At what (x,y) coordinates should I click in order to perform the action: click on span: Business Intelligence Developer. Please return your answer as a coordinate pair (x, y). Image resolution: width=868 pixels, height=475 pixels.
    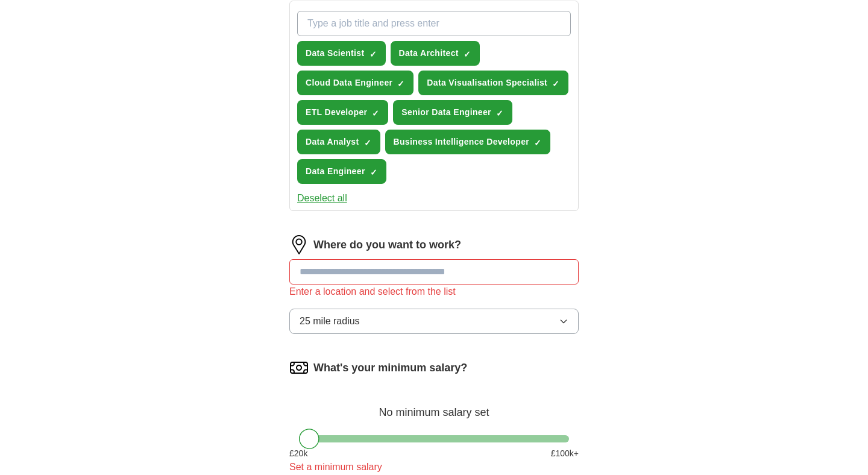
    Looking at the image, I should click on (461, 142).